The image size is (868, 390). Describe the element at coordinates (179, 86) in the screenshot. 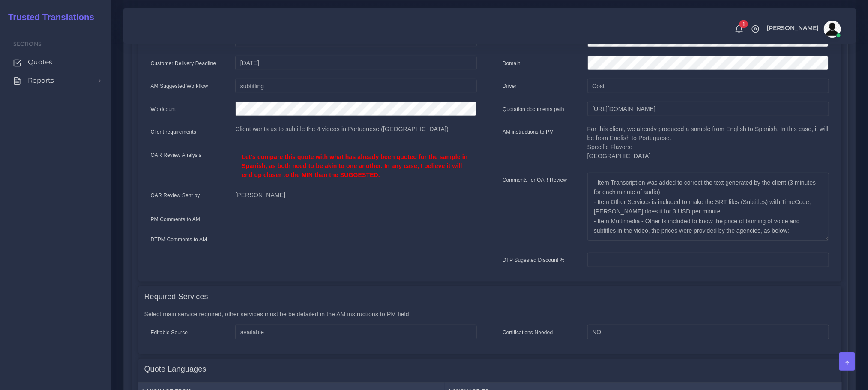

I see `label: AM Suggested Workflow` at that location.